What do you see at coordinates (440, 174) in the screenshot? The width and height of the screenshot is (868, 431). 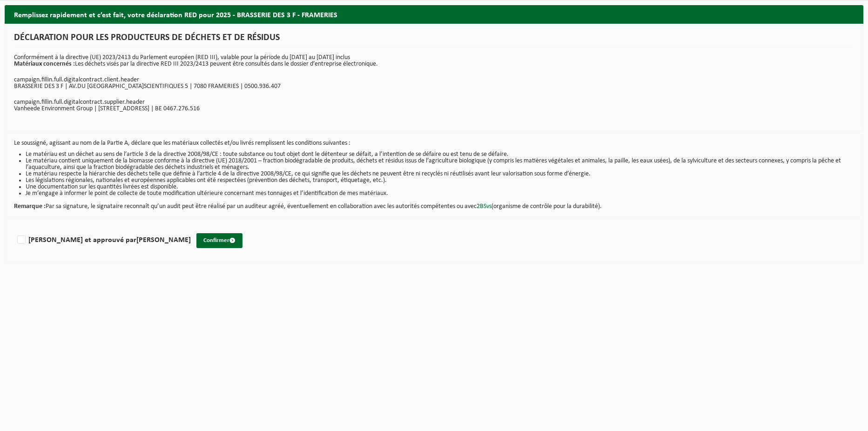 I see `li: Le matériau respecte la hiérarchie des déchets telle que définie à l’article 4 de la directive 20...` at bounding box center [440, 174].